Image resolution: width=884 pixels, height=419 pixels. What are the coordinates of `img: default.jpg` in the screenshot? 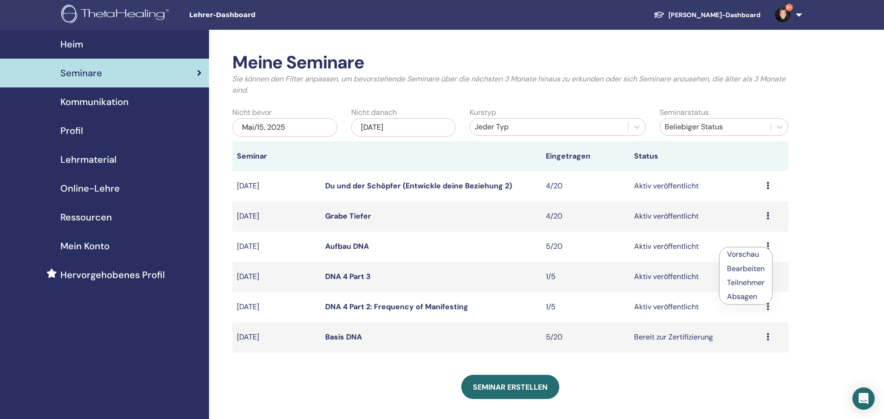 It's located at (783, 15).